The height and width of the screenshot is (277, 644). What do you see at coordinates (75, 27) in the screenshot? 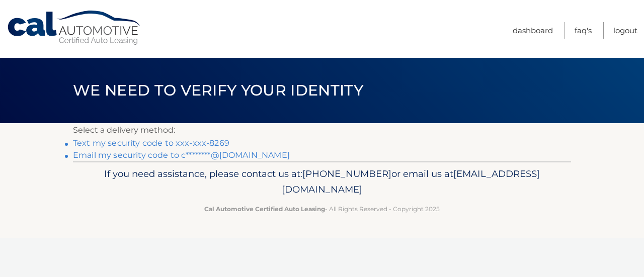
I see `a: Cal Automotive` at bounding box center [75, 27].